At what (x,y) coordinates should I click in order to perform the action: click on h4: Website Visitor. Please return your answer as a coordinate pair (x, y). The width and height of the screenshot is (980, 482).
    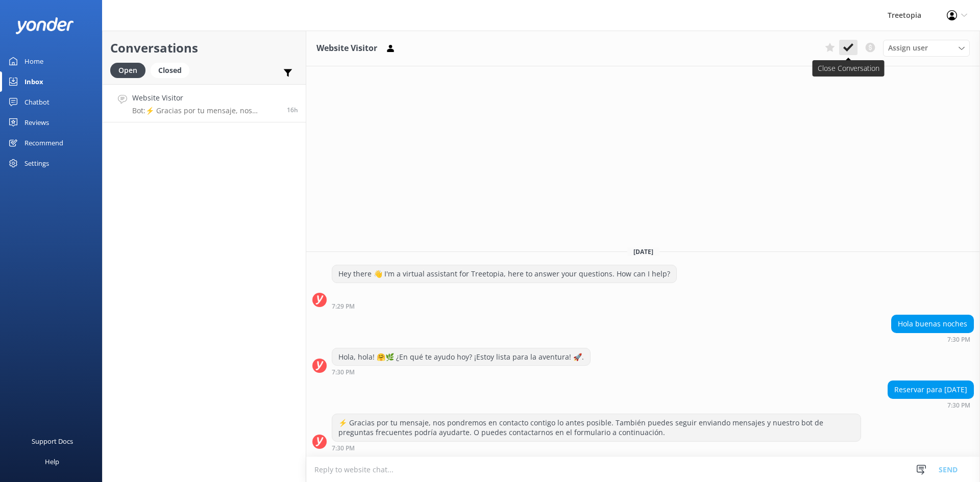
    Looking at the image, I should click on (206, 98).